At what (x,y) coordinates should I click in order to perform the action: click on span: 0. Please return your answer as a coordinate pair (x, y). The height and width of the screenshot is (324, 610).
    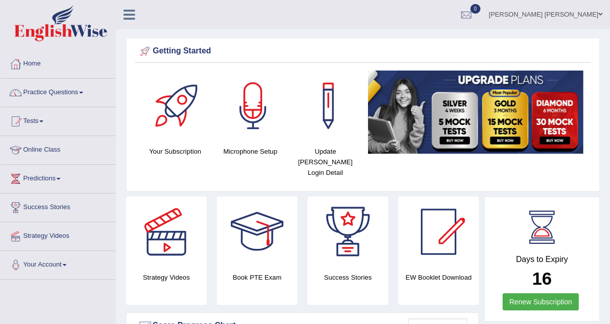
    Looking at the image, I should click on (476, 9).